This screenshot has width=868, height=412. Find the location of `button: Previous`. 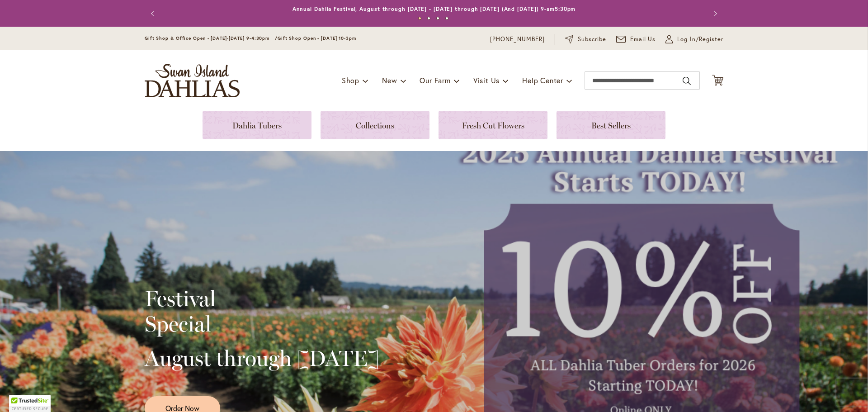

button: Previous is located at coordinates (154, 14).